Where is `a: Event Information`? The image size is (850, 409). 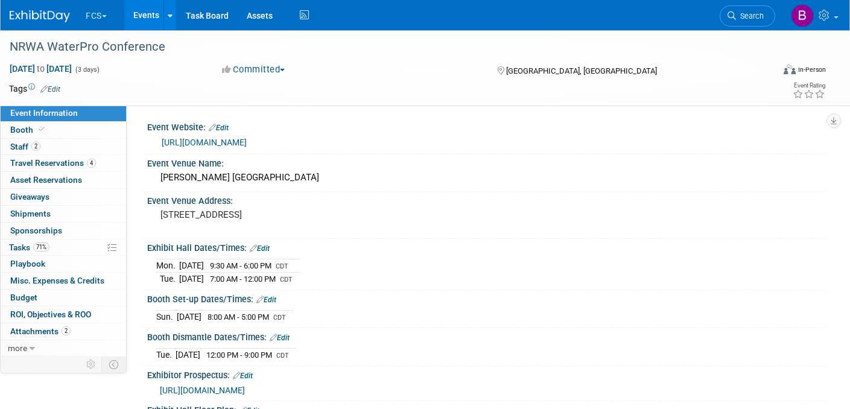 a: Event Information is located at coordinates (63, 113).